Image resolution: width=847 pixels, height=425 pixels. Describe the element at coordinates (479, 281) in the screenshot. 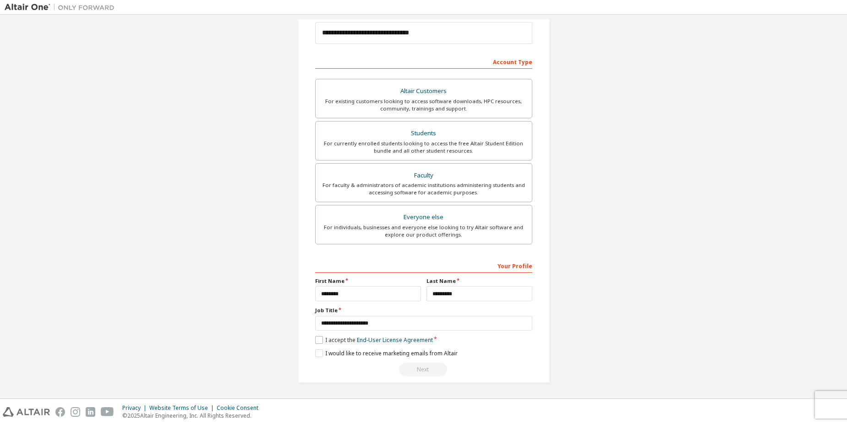

I see `label: Last Name` at that location.